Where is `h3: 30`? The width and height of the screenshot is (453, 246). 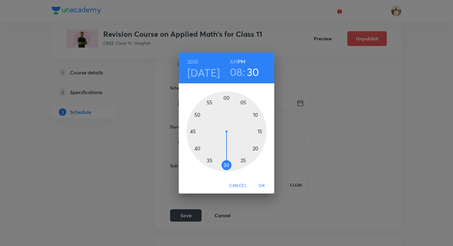
h3: 30 is located at coordinates (253, 72).